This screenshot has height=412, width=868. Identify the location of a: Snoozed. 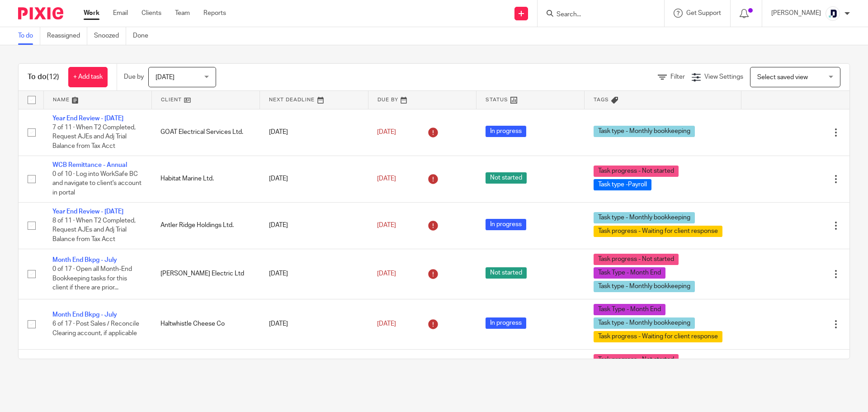
(110, 35).